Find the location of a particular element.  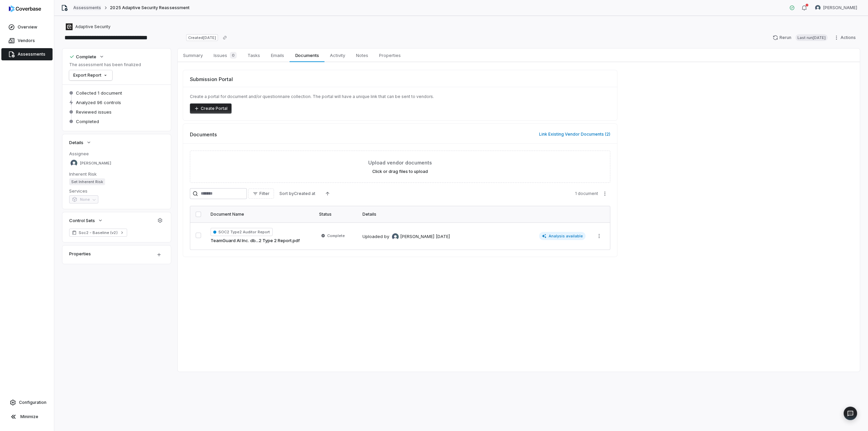

span: Collected 1 document is located at coordinates (99, 93).